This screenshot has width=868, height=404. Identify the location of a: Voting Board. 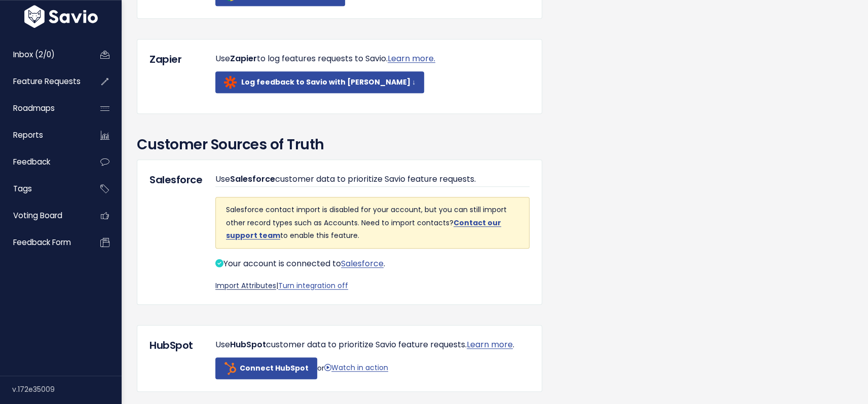
(43, 215).